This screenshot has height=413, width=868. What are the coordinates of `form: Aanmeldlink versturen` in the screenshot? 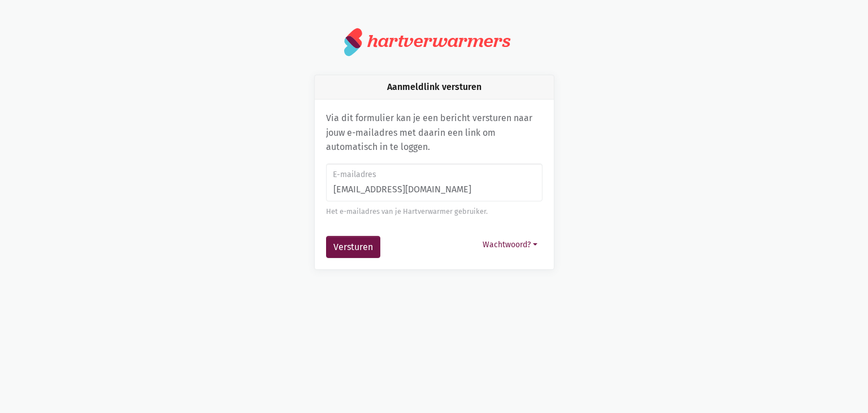 It's located at (434, 211).